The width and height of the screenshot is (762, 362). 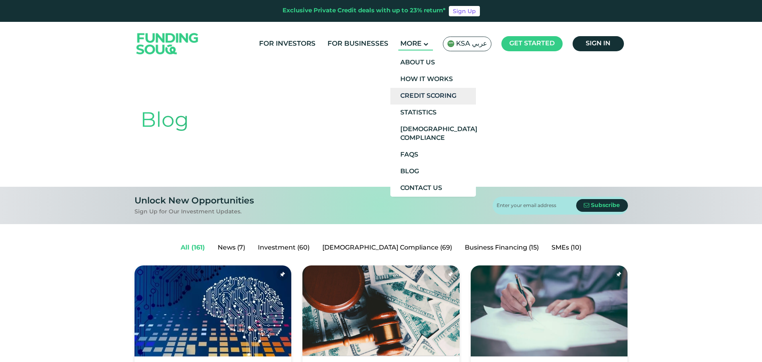 I want to click on a: Sign Up, so click(x=464, y=11).